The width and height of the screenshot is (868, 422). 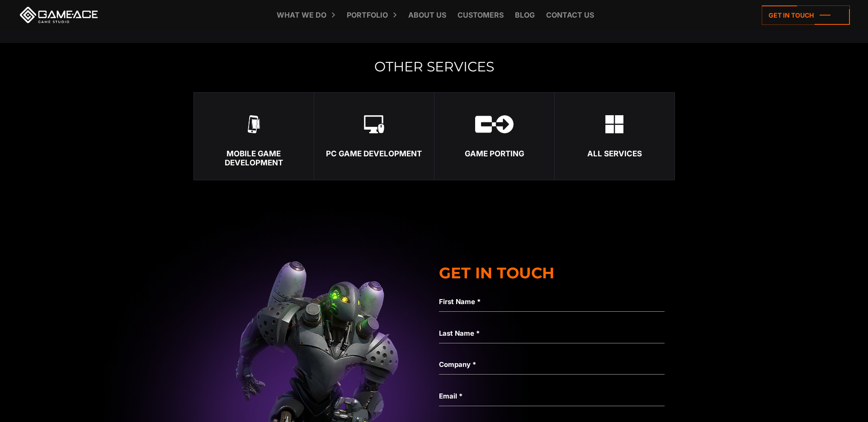 What do you see at coordinates (551, 365) in the screenshot?
I see `label: Company *` at bounding box center [551, 365].